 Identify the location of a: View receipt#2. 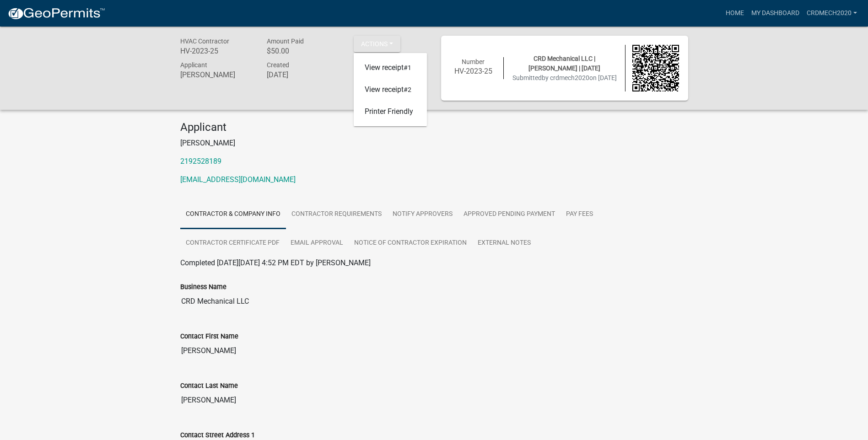
(391, 90).